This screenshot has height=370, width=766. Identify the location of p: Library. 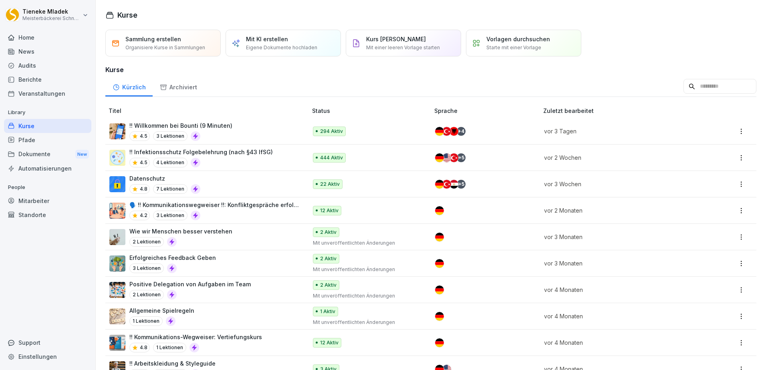
(48, 113).